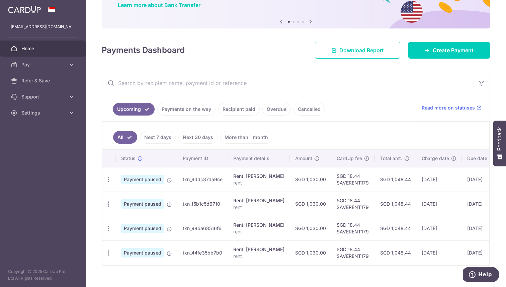  What do you see at coordinates (500, 139) in the screenshot?
I see `span: Feedback` at bounding box center [500, 139].